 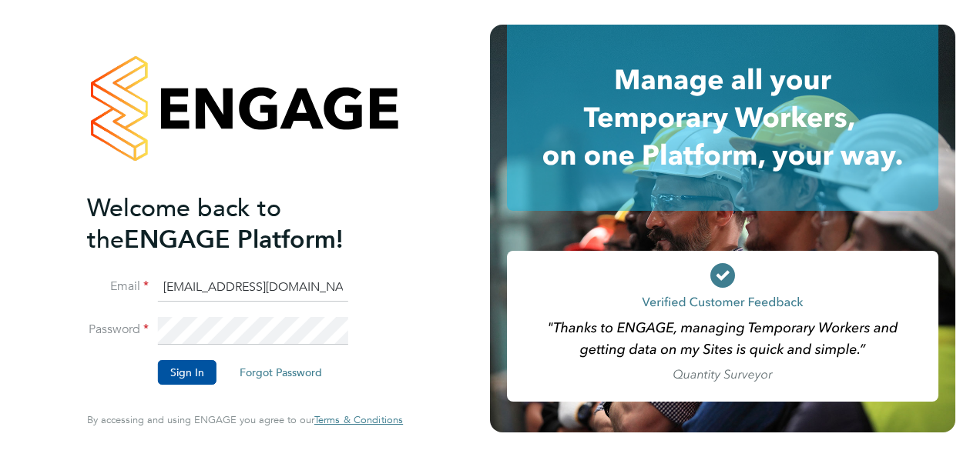 What do you see at coordinates (281, 373) in the screenshot?
I see `button: Forgot Password` at bounding box center [281, 373].